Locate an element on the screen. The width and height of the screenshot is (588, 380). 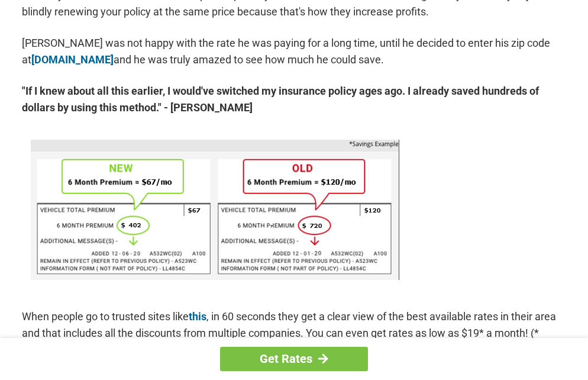
strong: "If I knew about all this earlier, I would've switched my insurance policy ages ago. I already sa... is located at coordinates (294, 99).